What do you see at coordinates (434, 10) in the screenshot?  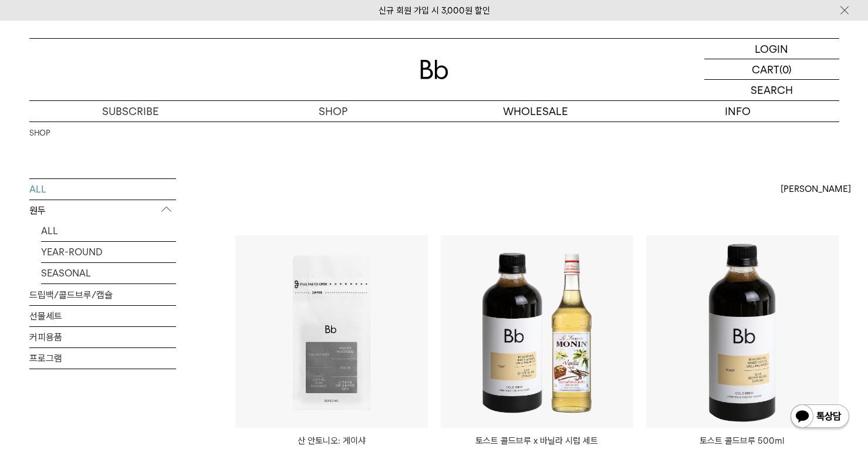 I see `a: 신규 회원 가입 시 3,000원 할인` at bounding box center [434, 10].